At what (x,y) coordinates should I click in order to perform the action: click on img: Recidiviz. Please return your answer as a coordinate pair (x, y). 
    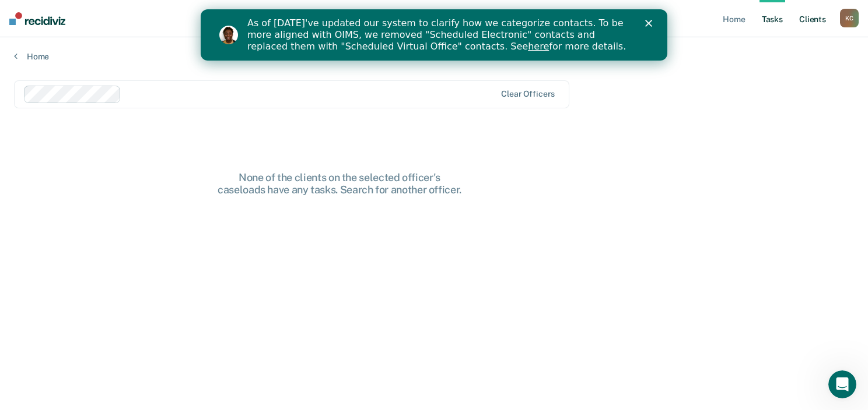
    Looking at the image, I should click on (37, 19).